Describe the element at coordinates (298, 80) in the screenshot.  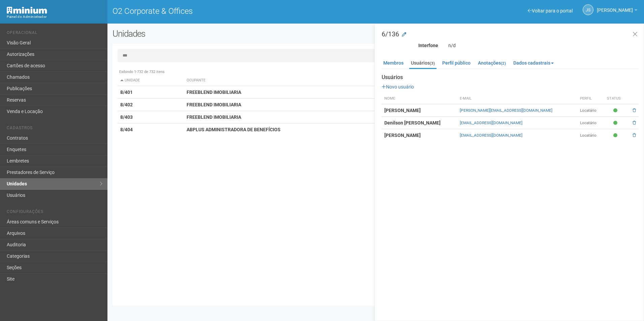
I see `th: Ocupante: activate to sort column ascending` at that location.